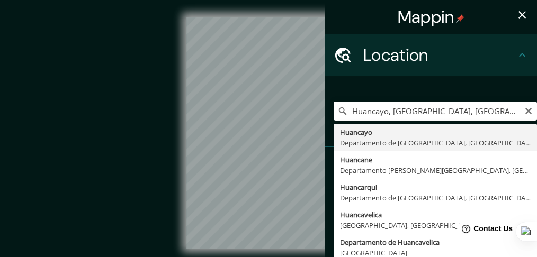 Image resolution: width=537 pixels, height=257 pixels. I want to click on h4: Location, so click(439, 55).